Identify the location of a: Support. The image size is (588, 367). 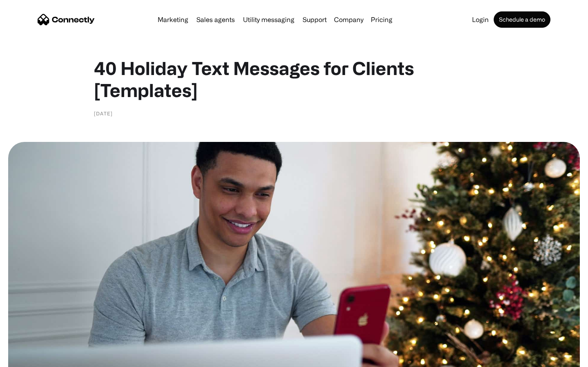
(314, 20).